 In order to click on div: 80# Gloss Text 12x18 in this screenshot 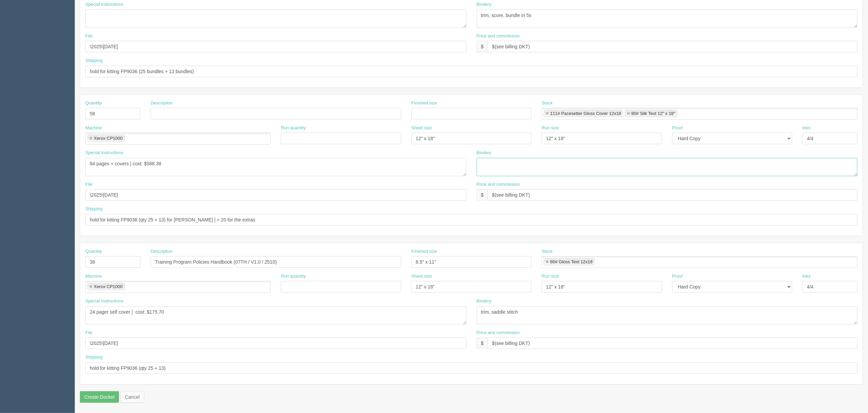, I will do `click(571, 261)`.